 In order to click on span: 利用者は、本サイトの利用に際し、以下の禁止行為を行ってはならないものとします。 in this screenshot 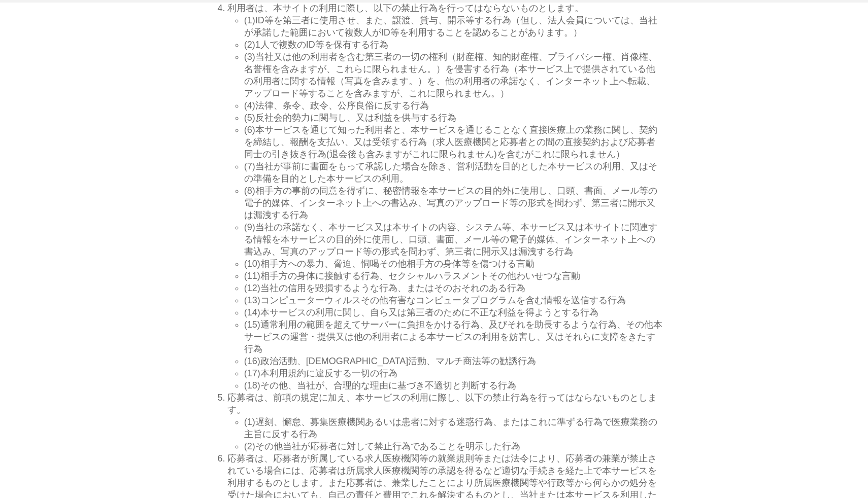, I will do `click(405, 8)`.